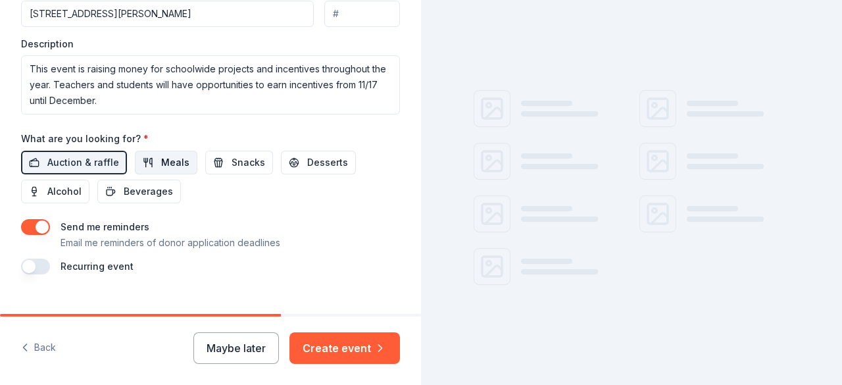  I want to click on button: Beverages, so click(139, 191).